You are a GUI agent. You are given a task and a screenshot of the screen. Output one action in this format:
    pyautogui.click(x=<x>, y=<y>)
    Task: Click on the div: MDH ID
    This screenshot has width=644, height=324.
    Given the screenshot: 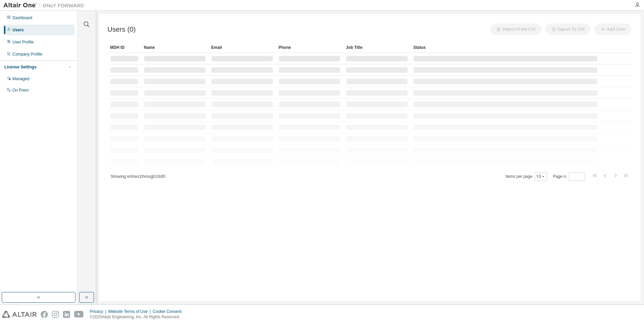 What is the action you would take?
    pyautogui.click(x=124, y=48)
    